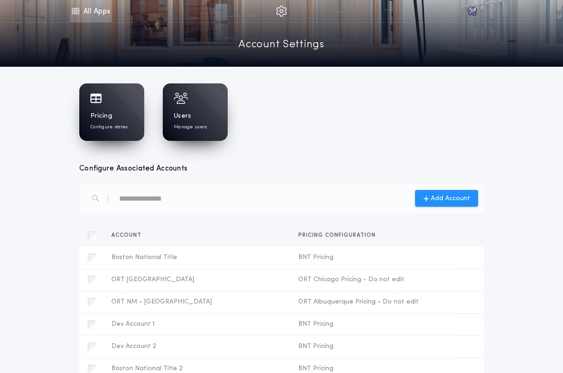 The image size is (563, 373). What do you see at coordinates (281, 11) in the screenshot?
I see `img: img` at bounding box center [281, 11].